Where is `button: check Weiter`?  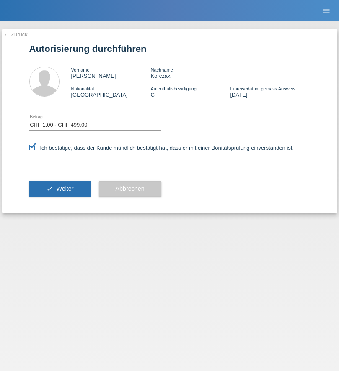
button: check Weiter is located at coordinates (60, 189).